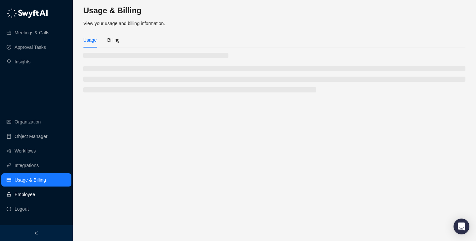  Describe the element at coordinates (27, 13) in the screenshot. I see `img: logo-05li4sbe.png` at that location.